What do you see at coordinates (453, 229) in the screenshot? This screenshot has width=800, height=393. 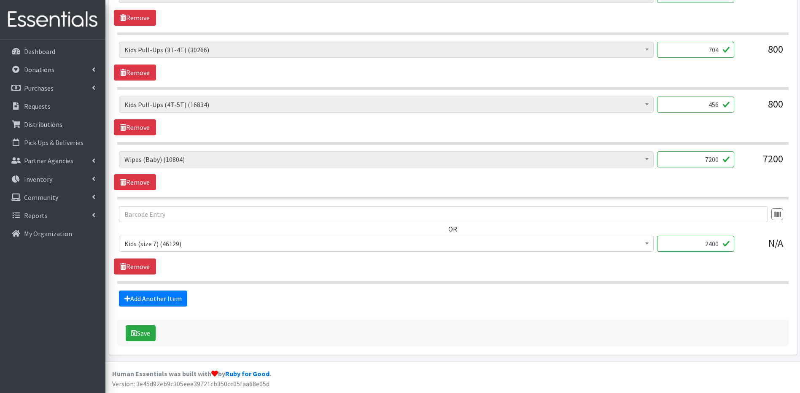 I see `label: OR` at bounding box center [453, 229].